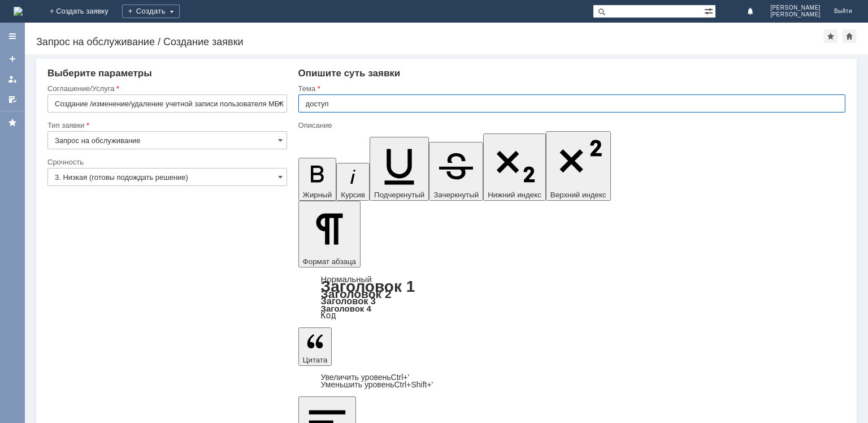 This screenshot has width=868, height=423. Describe the element at coordinates (456, 194) in the screenshot. I see `span: Зачеркнутый` at that location.